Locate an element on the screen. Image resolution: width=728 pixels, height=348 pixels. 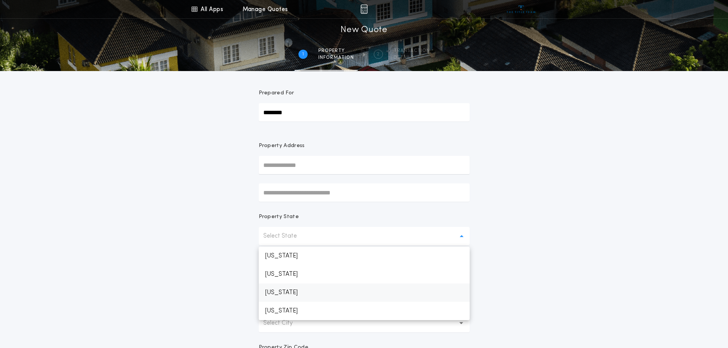
h1: New Quote is located at coordinates (364, 30).